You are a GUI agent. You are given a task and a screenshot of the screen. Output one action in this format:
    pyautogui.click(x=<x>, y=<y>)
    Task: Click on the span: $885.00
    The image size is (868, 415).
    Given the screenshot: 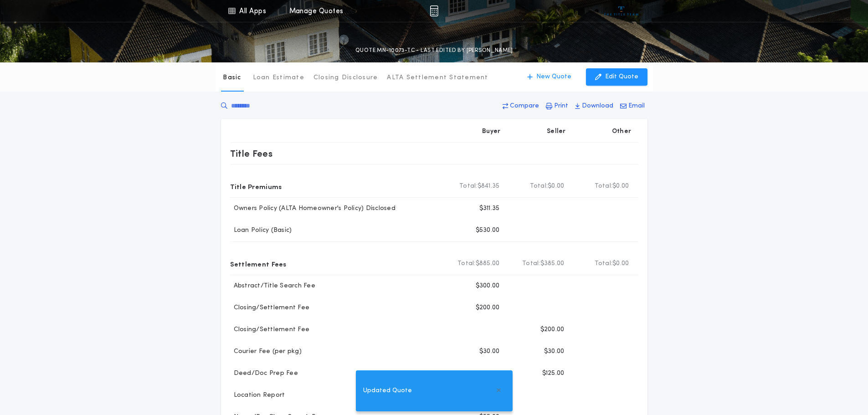 What is the action you would take?
    pyautogui.click(x=488, y=264)
    